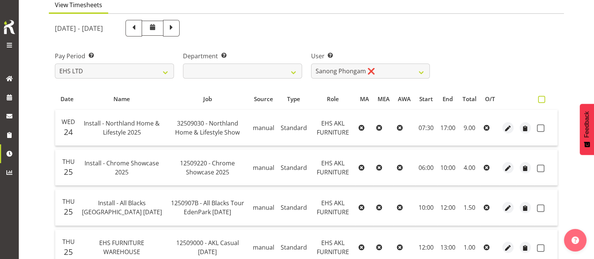  What do you see at coordinates (469, 99) in the screenshot?
I see `span: Total` at bounding box center [469, 99].